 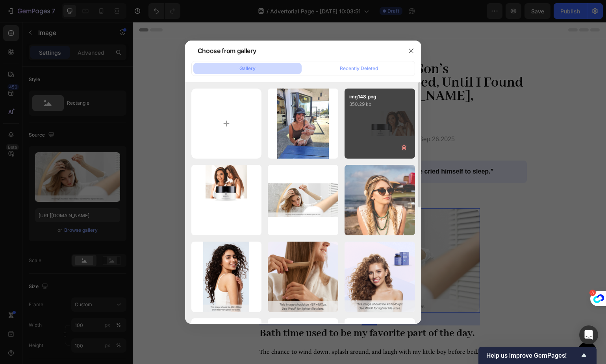 What do you see at coordinates (237, 239) in the screenshot?
I see `img: gempages_432750572815254551-8e241309-2934-4a82-8ee7-3297b828f1e9.png` at bounding box center [237, 239].